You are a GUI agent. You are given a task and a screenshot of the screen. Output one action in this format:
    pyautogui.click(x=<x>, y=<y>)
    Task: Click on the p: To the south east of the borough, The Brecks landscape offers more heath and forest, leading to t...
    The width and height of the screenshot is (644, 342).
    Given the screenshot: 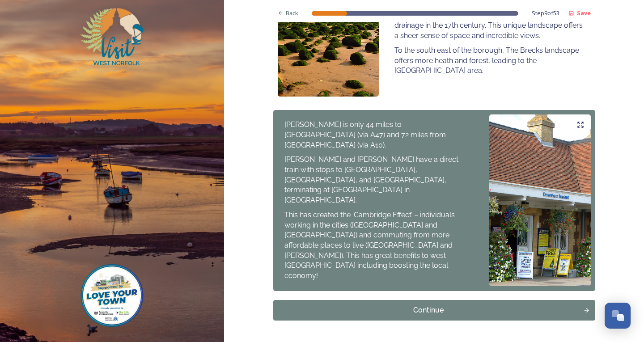 What is the action you would take?
    pyautogui.click(x=489, y=61)
    